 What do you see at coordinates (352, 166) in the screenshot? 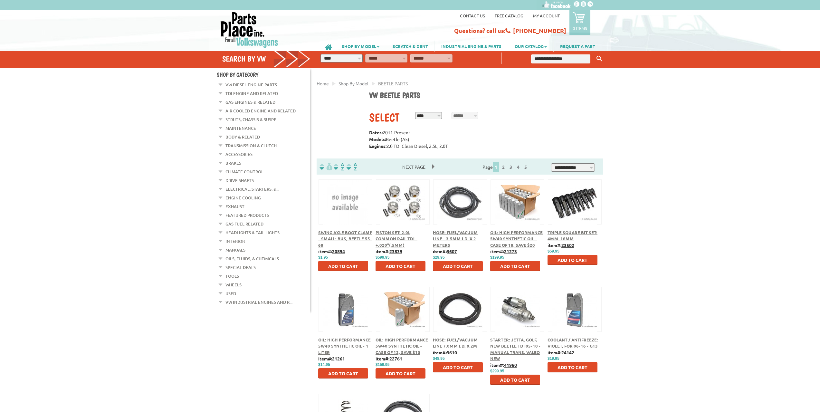
I see `img: Sort by Sales Rank` at bounding box center [352, 166].